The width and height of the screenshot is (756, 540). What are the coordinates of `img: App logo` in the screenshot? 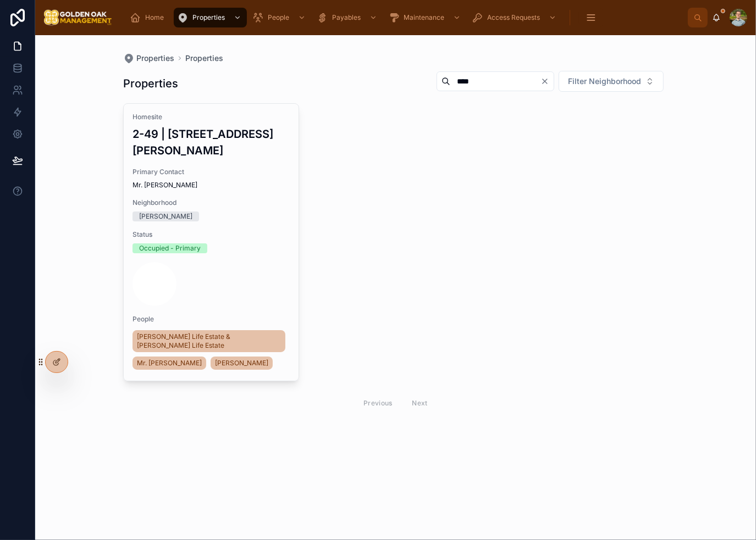 It's located at (78, 18).